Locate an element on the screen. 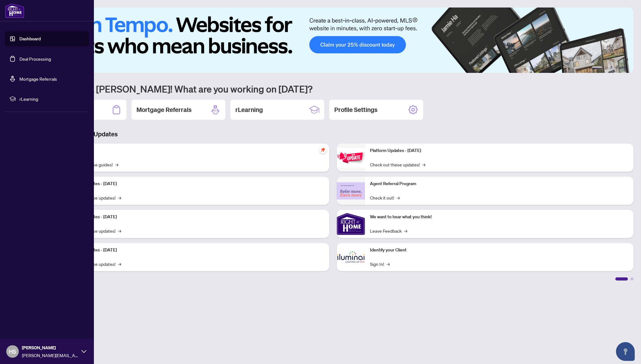  button: 6 is located at coordinates (626, 68).